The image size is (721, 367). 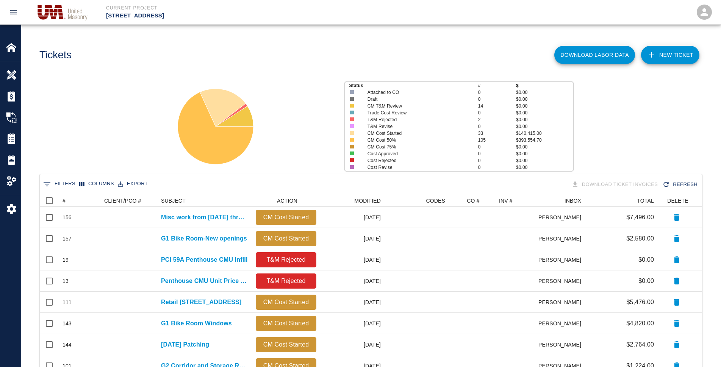 What do you see at coordinates (417, 92) in the screenshot?
I see `p: Attached to CO` at bounding box center [417, 92].